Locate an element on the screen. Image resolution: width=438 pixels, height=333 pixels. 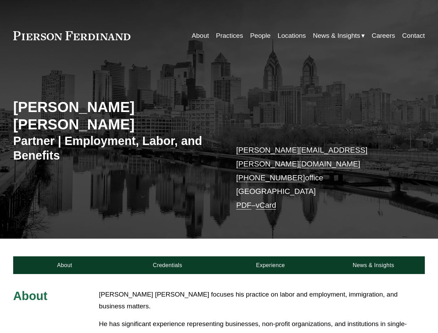
h3: Partner | Employment, Labor, and Benefits is located at coordinates (116, 148).